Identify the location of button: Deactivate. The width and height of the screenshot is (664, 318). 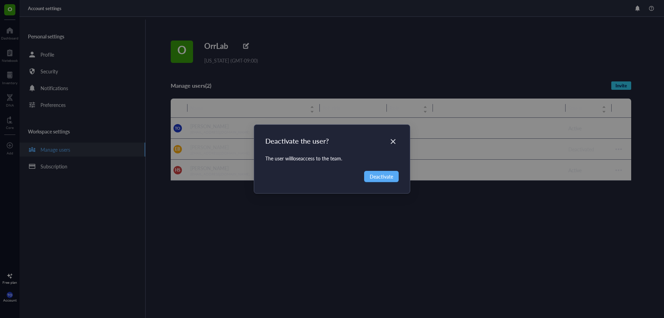
(381, 176).